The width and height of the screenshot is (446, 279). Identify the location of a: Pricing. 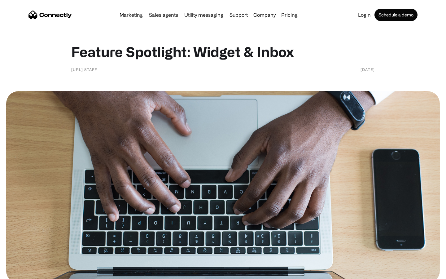
(289, 15).